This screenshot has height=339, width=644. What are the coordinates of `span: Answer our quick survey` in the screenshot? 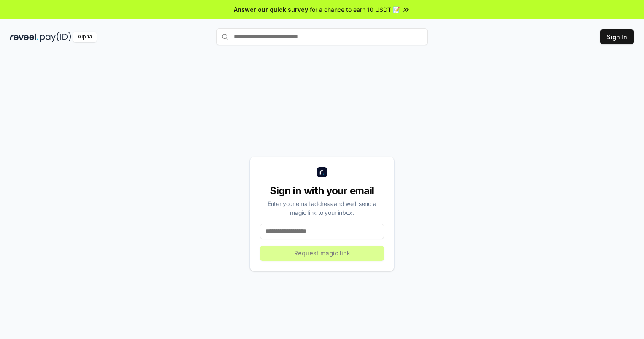 It's located at (271, 9).